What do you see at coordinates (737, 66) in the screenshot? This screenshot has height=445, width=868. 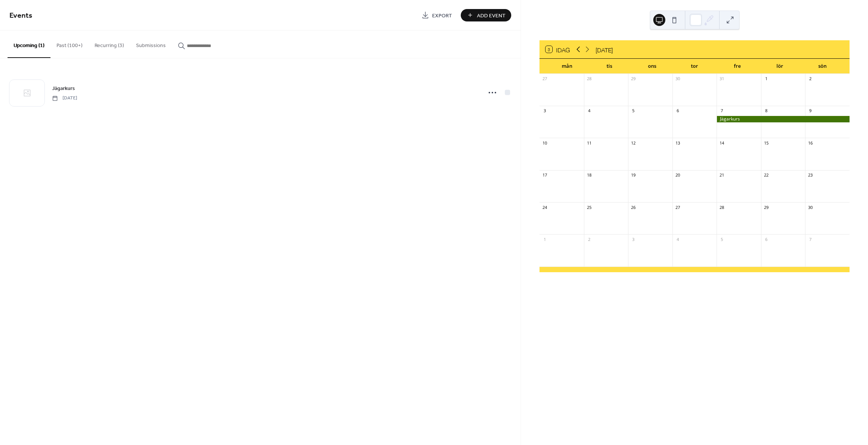 I see `div: fre` at bounding box center [737, 66].